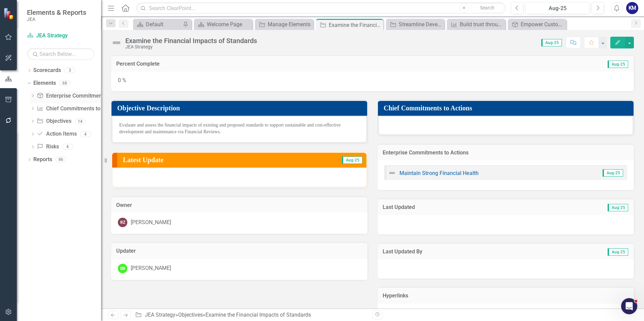  What do you see at coordinates (558, 9) in the screenshot?
I see `div: Aug-25` at bounding box center [558, 9].